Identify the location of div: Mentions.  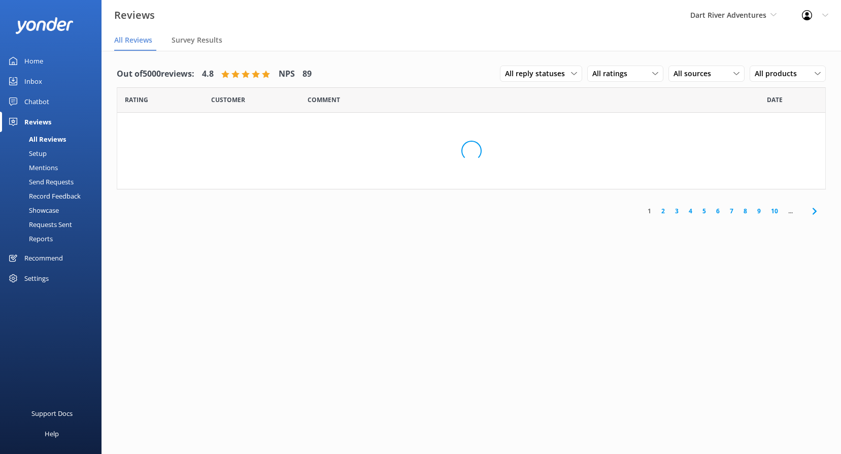
(32, 167).